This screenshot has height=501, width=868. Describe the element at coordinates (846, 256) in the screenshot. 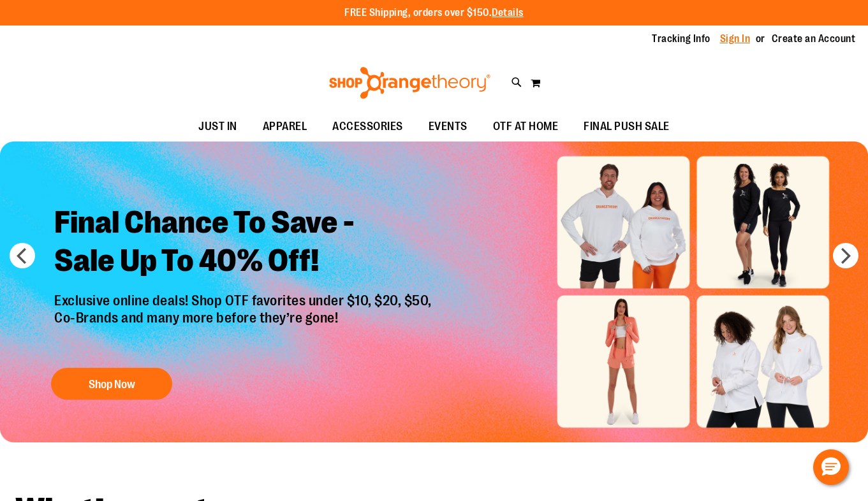

I see `button: next` at that location.